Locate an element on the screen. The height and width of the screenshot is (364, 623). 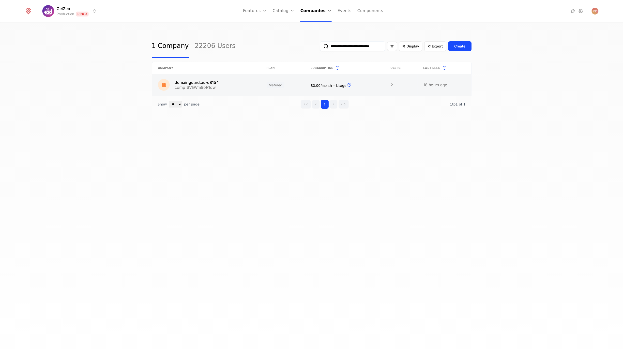
button: Display is located at coordinates (411, 46).